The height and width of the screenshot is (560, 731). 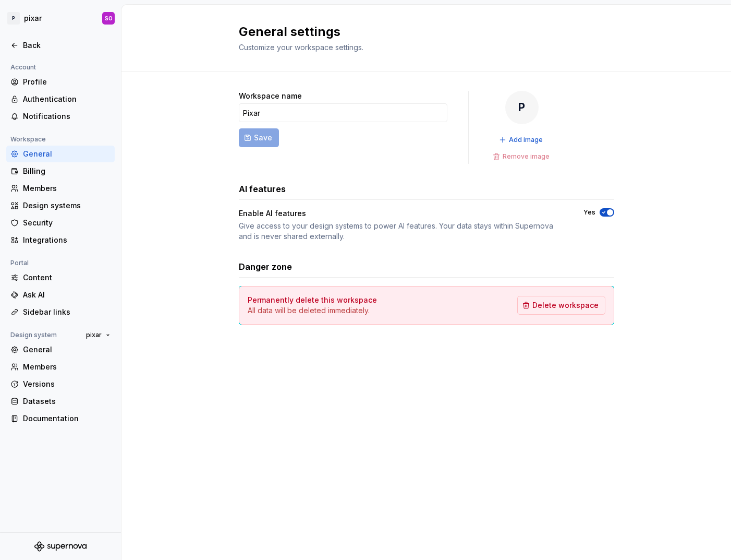 I want to click on a: Security, so click(x=60, y=223).